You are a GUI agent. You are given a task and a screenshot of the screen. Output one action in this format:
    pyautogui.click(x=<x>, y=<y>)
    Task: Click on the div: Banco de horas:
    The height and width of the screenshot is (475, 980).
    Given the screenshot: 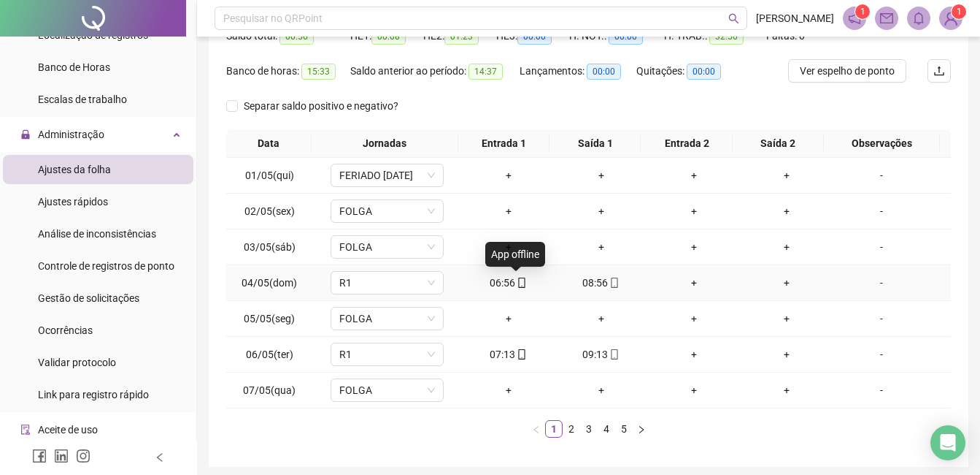 What is the action you would take?
    pyautogui.click(x=288, y=71)
    